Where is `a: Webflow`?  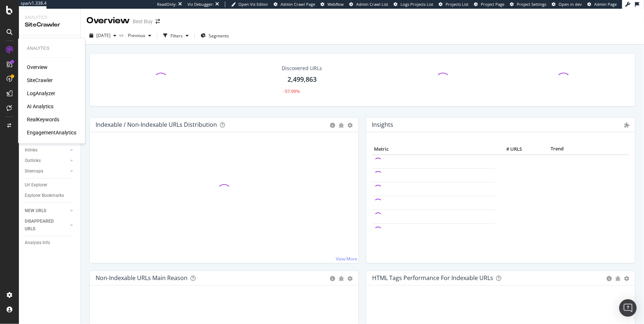
a: Webflow is located at coordinates (332, 4).